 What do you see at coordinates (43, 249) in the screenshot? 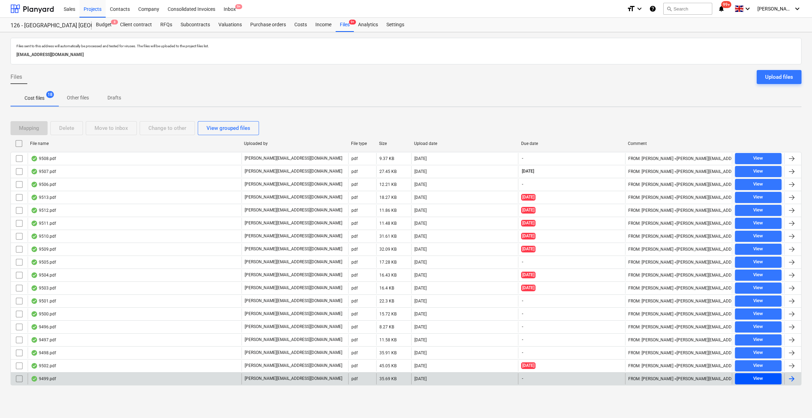
I see `div: 9509.pdf` at bounding box center [43, 249].